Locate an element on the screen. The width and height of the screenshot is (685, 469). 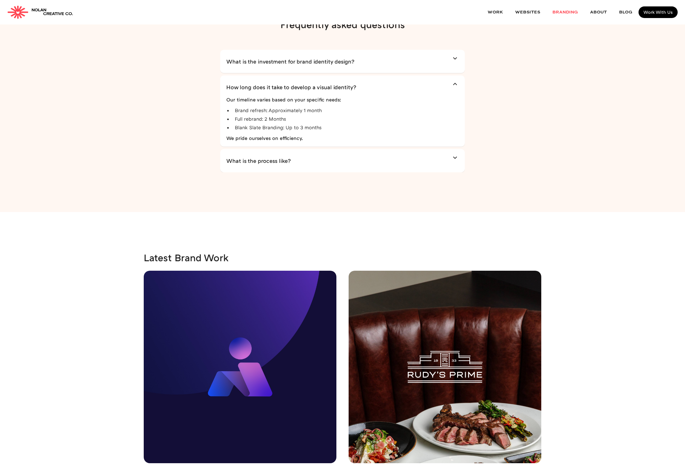
img: Nolan Creative Co. is located at coordinates (18, 12).